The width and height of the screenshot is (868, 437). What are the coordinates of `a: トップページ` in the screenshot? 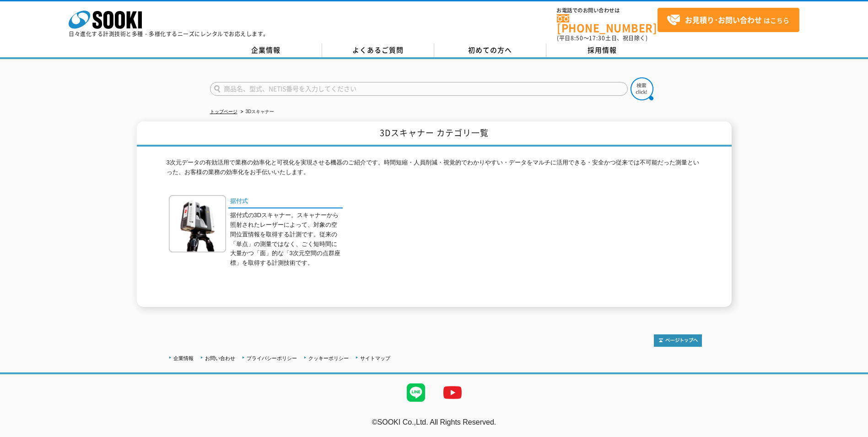 It's located at (224, 111).